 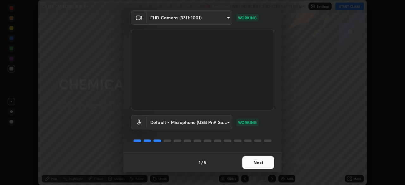 What do you see at coordinates (258, 163) in the screenshot?
I see `button: Next` at bounding box center [258, 163].